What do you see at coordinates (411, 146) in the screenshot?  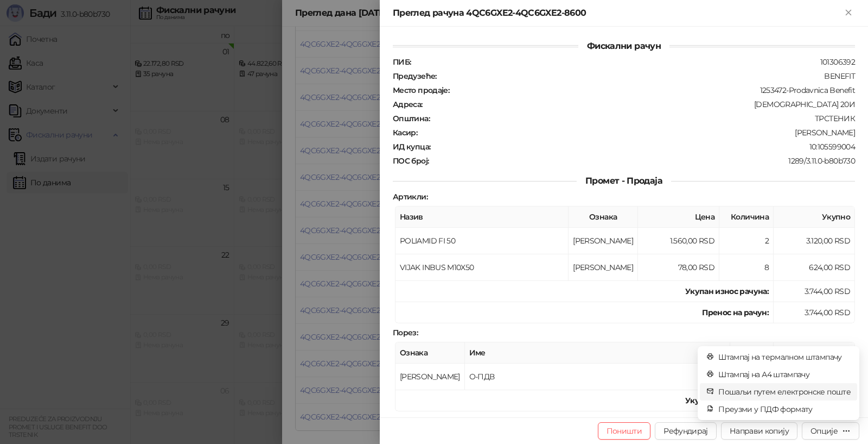 I see `strong: ИД купца :` at bounding box center [411, 146].